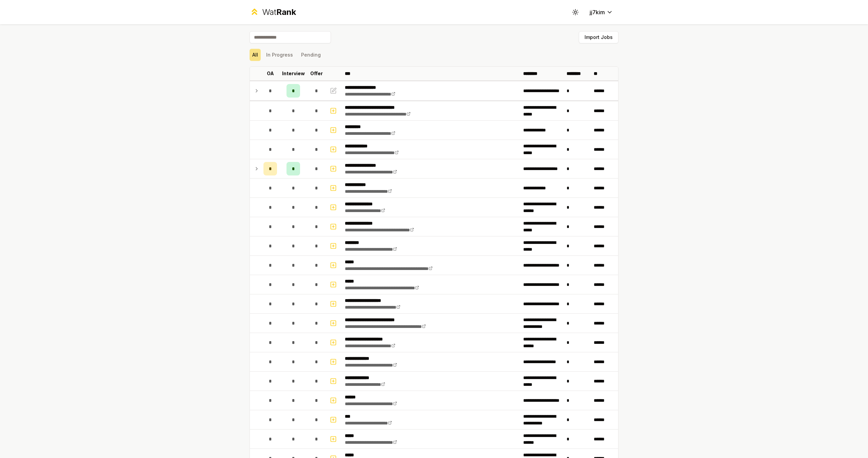  What do you see at coordinates (286, 12) in the screenshot?
I see `span: Rank` at bounding box center [286, 12].